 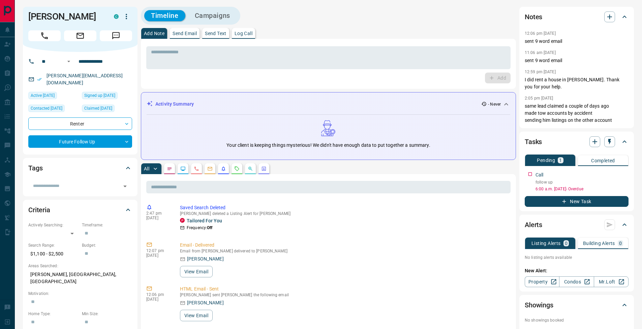 I want to click on a: Tailored For You, so click(x=204, y=220).